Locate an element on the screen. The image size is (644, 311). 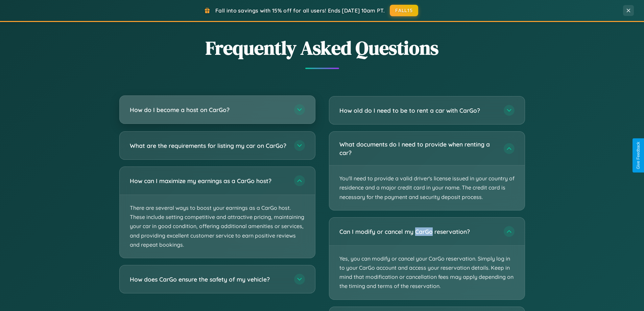
p: You'll need to provide a valid driver's license issued in your country of residence and a major c... is located at coordinates (427, 188).